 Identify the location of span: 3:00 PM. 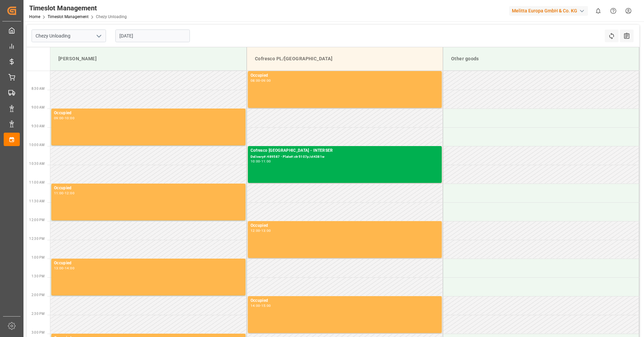
(38, 332).